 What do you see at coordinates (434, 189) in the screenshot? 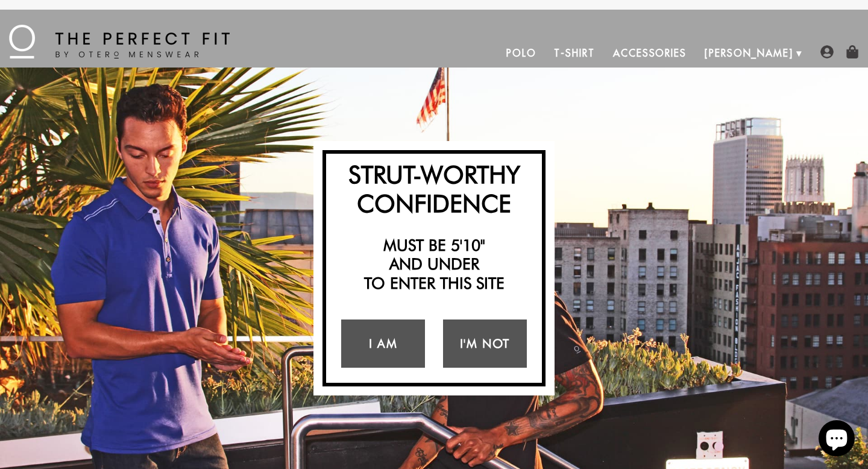
I see `h2: Strut-Worthy Confidence` at bounding box center [434, 189].